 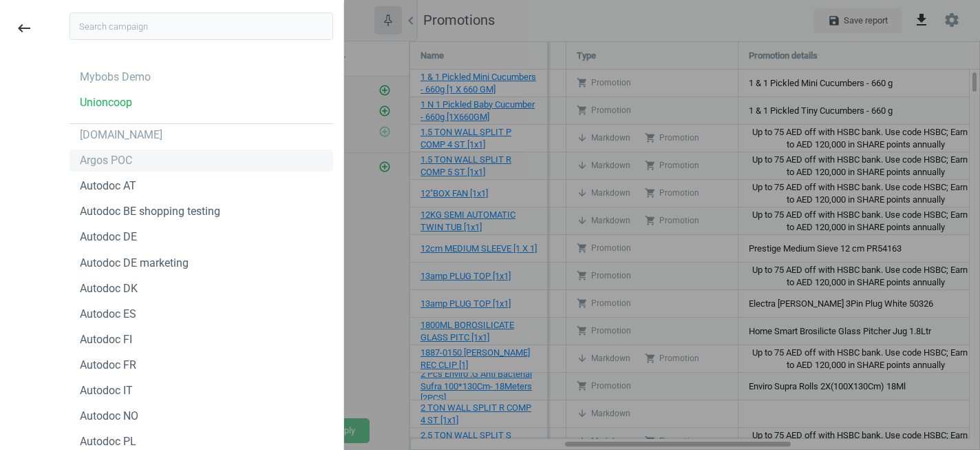 What do you see at coordinates (115, 77) in the screenshot?
I see `div: Mybobs Demo` at bounding box center [115, 77].